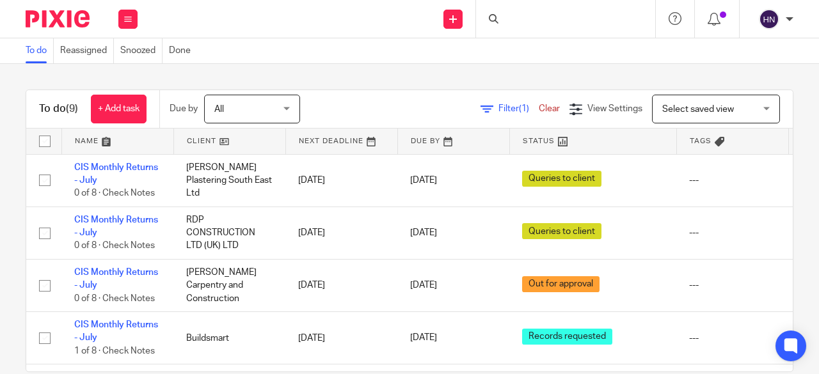 Image resolution: width=819 pixels, height=374 pixels. Describe the element at coordinates (87, 51) in the screenshot. I see `a: Reassigned` at that location.